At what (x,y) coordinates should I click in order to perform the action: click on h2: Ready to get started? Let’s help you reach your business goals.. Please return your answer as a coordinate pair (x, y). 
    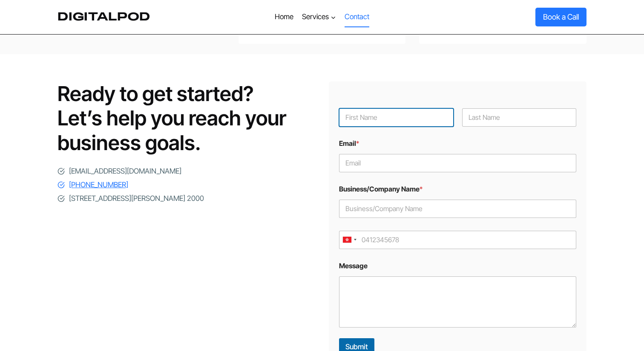
    Looking at the image, I should click on (186, 118).